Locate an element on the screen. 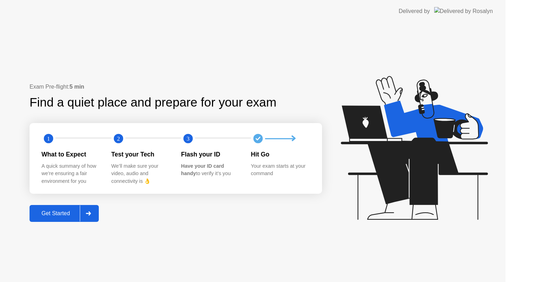  img: Delivered by Rosalyn is located at coordinates (463, 11).